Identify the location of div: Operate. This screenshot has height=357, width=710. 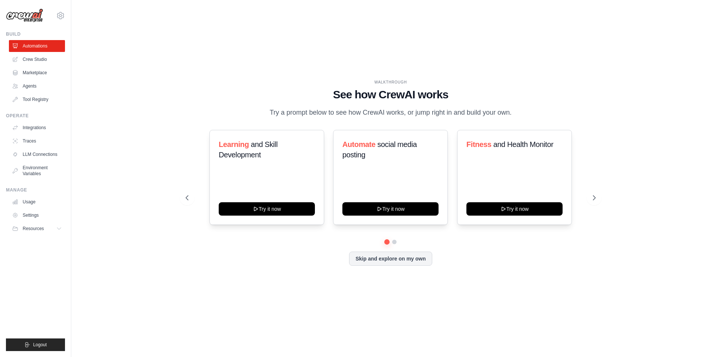
(35, 116).